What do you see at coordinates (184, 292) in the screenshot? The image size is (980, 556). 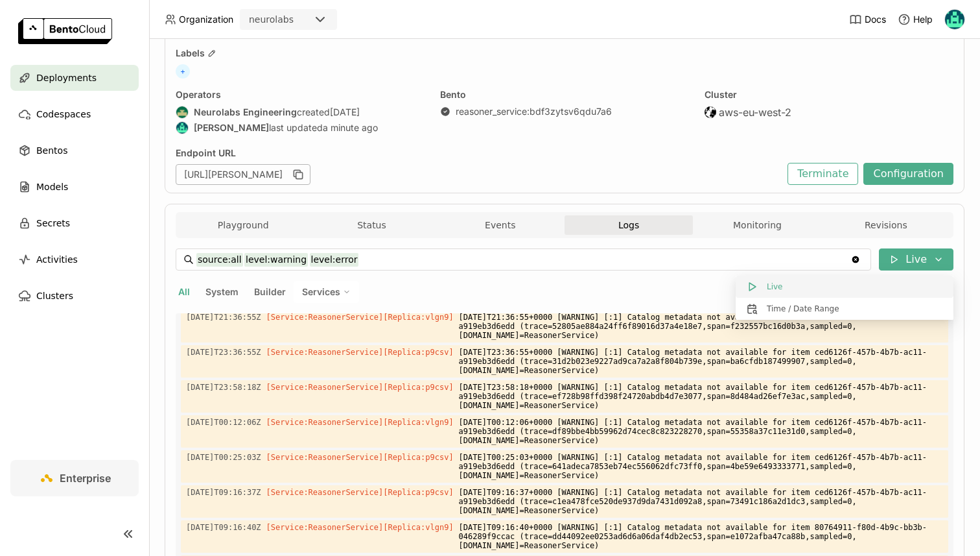 I see `button: All` at bounding box center [184, 292].